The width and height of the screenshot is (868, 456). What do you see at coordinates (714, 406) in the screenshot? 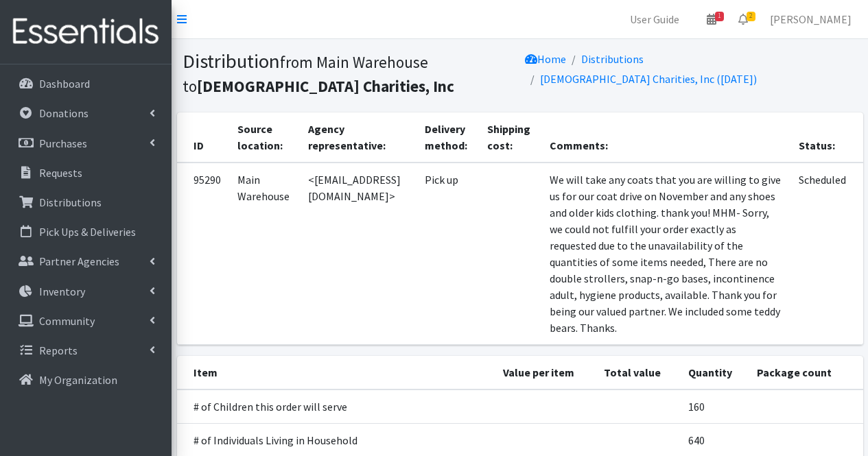
I see `td: 160` at bounding box center [714, 406].